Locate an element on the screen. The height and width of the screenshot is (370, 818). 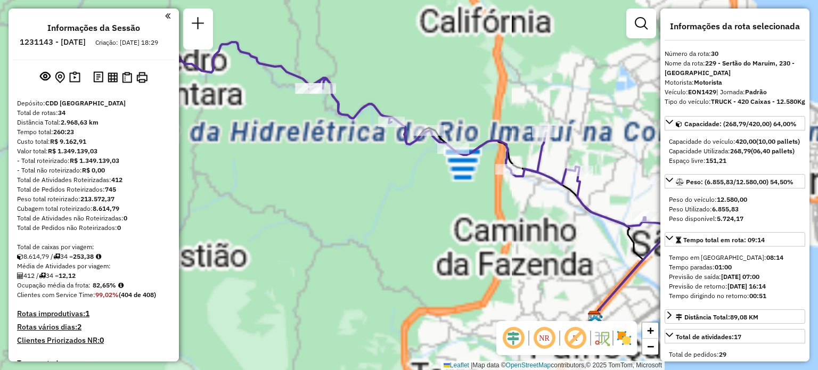
span: Clientes com Service Time: is located at coordinates (56, 294).